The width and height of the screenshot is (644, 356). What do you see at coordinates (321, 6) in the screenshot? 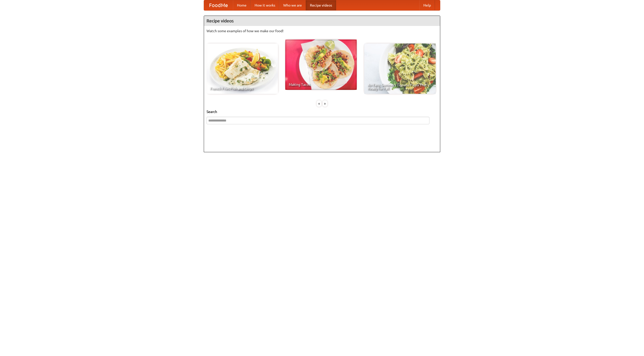
I see `a: Recipe videos` at bounding box center [321, 6].